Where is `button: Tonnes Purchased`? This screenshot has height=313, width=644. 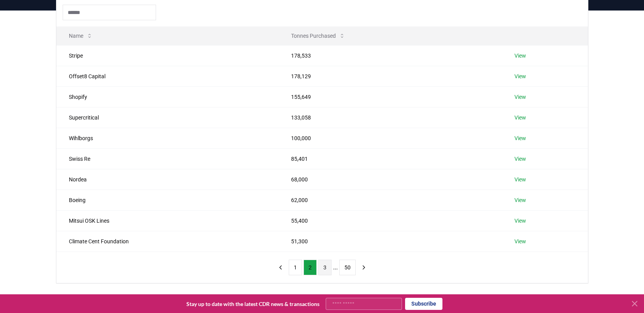
button: Tonnes Purchased is located at coordinates (318, 36).